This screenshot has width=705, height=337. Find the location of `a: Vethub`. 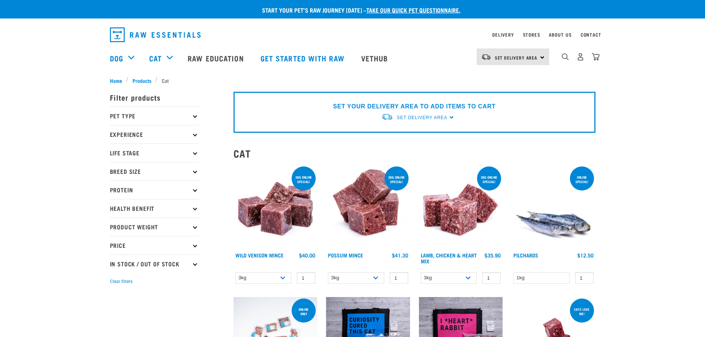

a: Vethub is located at coordinates (376, 58).